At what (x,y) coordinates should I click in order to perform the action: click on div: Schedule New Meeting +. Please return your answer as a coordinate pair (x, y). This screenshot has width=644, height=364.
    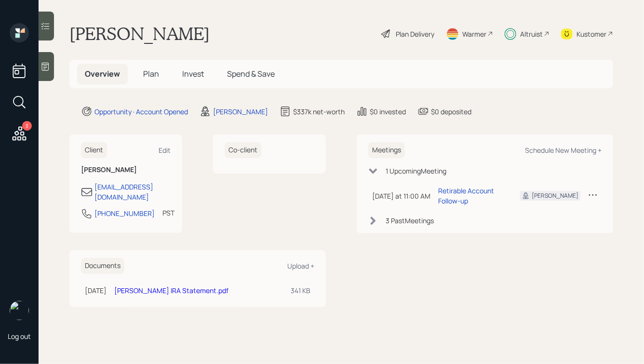
    Looking at the image, I should click on (563, 150).